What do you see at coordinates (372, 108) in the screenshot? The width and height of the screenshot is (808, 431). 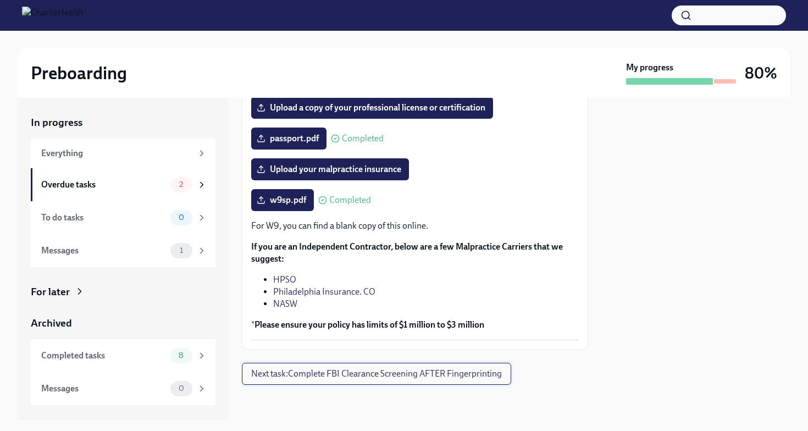 I see `label: Upload a copy of your professional license or certification` at bounding box center [372, 108].